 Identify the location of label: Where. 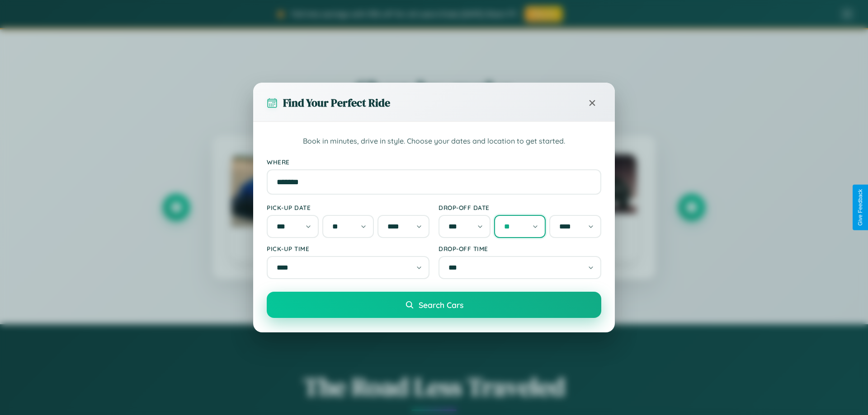
(434, 162).